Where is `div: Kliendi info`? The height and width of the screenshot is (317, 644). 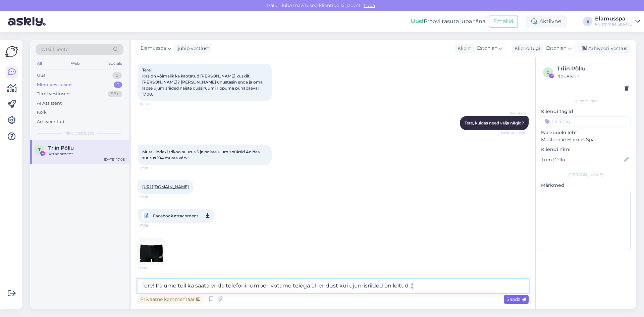 div: Kliendi info is located at coordinates (585, 101).